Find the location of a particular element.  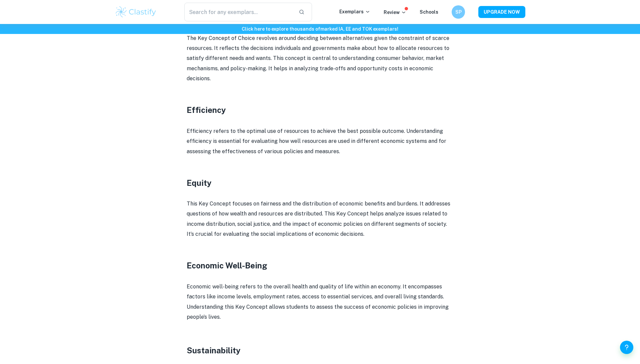

p: Efficiency refers to the optimal use of resources to achieve the best possible outcome. Understan... is located at coordinates (320, 142).